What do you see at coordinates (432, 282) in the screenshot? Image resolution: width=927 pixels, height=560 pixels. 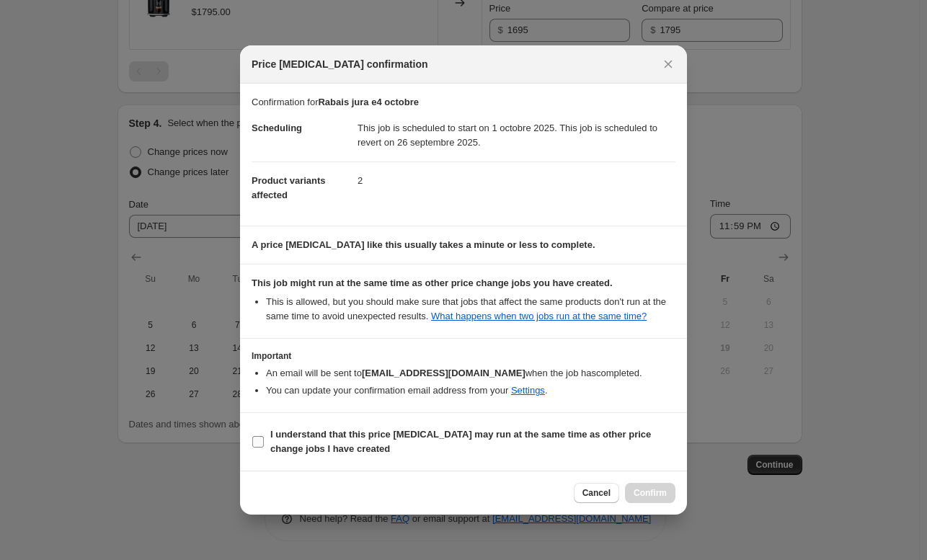 I see `b: This job might run at the same time as other price change jobs you have created.` at bounding box center [432, 282].